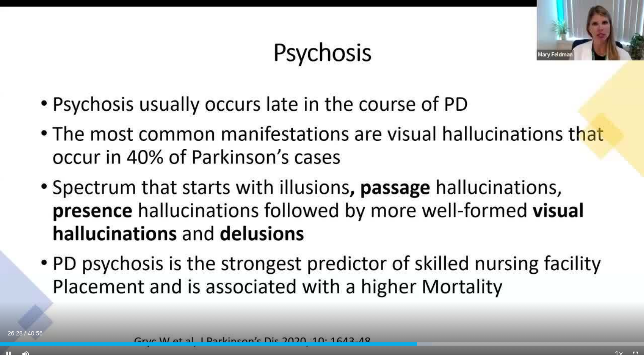 Image resolution: width=644 pixels, height=355 pixels. Describe the element at coordinates (35, 334) in the screenshot. I see `span: 40:56` at that location.